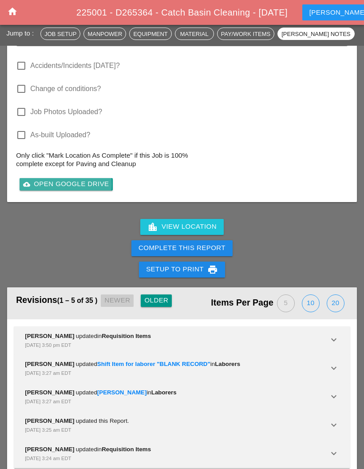 The width and height of the screenshot is (364, 469). Describe the element at coordinates (182, 248) in the screenshot. I see `div: Complete This Report` at that location.